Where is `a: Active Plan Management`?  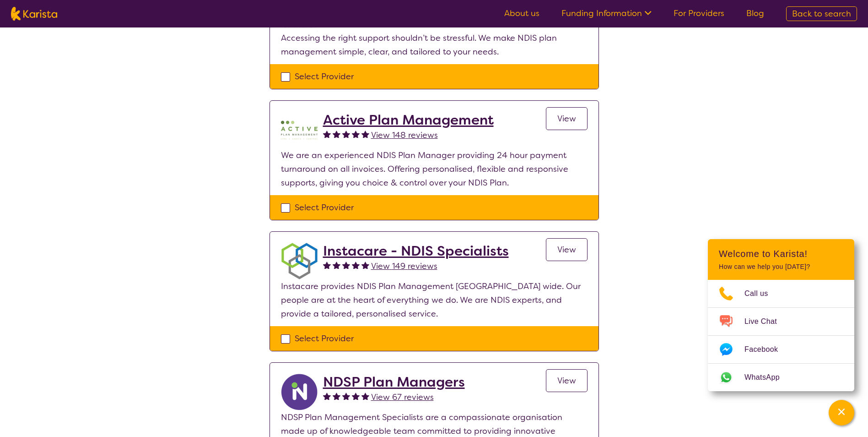 a: Active Plan Management is located at coordinates (408, 120).